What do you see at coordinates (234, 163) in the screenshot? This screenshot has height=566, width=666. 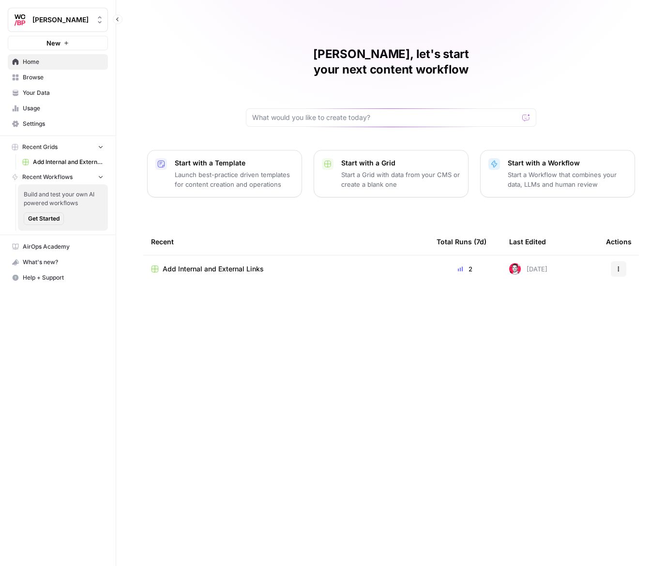 I see `p: Start with a Template` at bounding box center [234, 163].